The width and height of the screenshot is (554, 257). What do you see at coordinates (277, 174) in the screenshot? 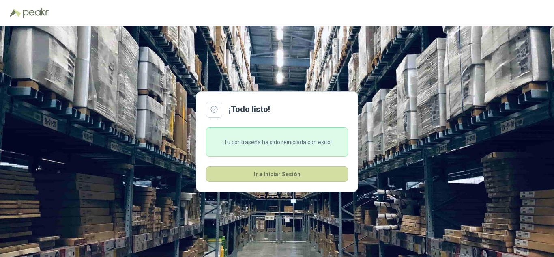
I see `a: Ir a Iniciar Sesión` at bounding box center [277, 174].